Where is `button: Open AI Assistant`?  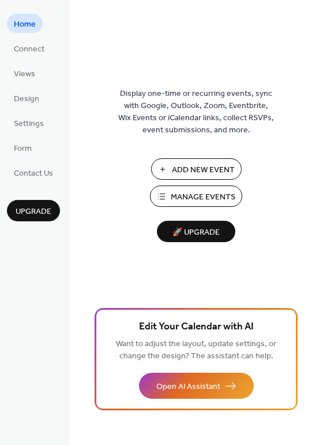 button: Open AI Assistant is located at coordinates (196, 385).